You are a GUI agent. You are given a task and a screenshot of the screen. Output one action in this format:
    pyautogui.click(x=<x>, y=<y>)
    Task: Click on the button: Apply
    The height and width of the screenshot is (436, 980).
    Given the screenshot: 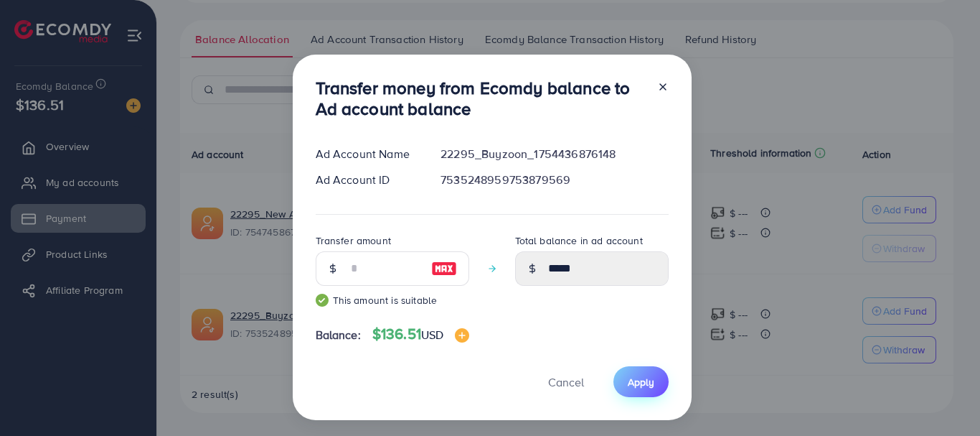 What is the action you would take?
    pyautogui.click(x=641, y=382)
    